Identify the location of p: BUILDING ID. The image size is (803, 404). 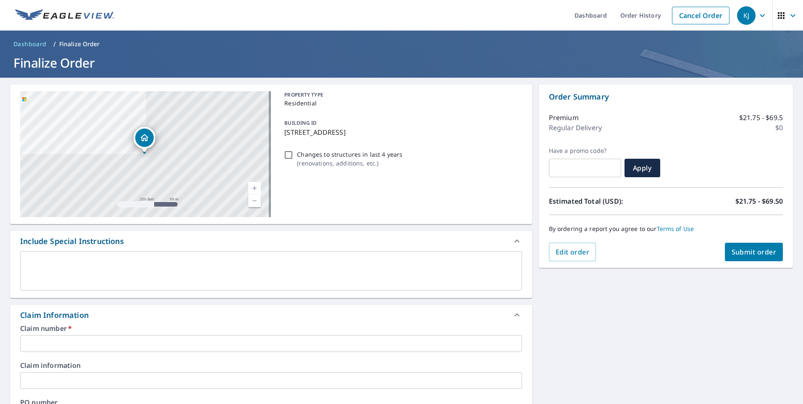
(300, 123).